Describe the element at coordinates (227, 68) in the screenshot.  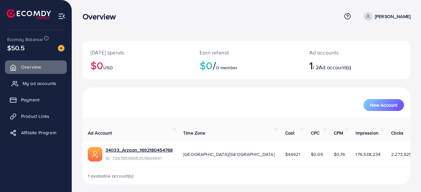
I see `span: 0 member` at that location.